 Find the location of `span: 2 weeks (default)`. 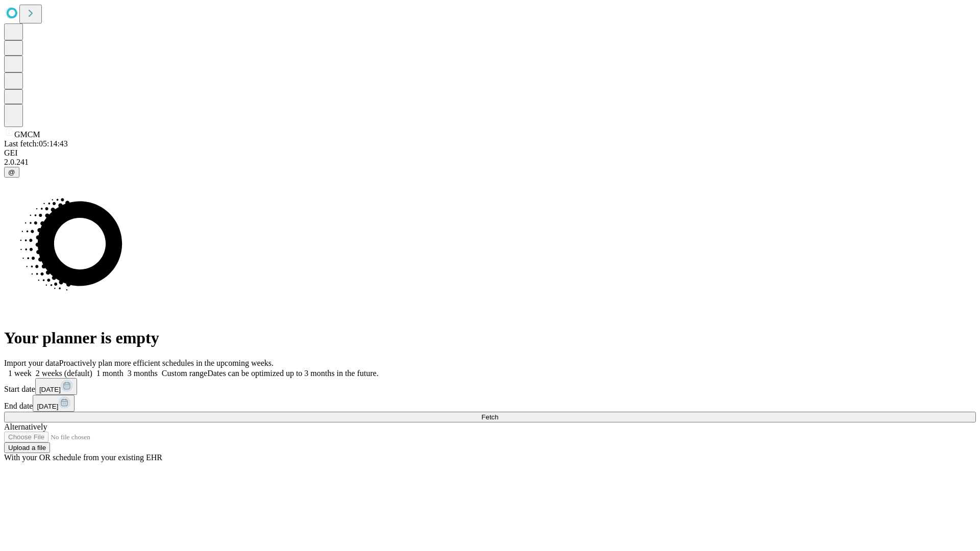

span: 2 weeks (default) is located at coordinates (63, 373).